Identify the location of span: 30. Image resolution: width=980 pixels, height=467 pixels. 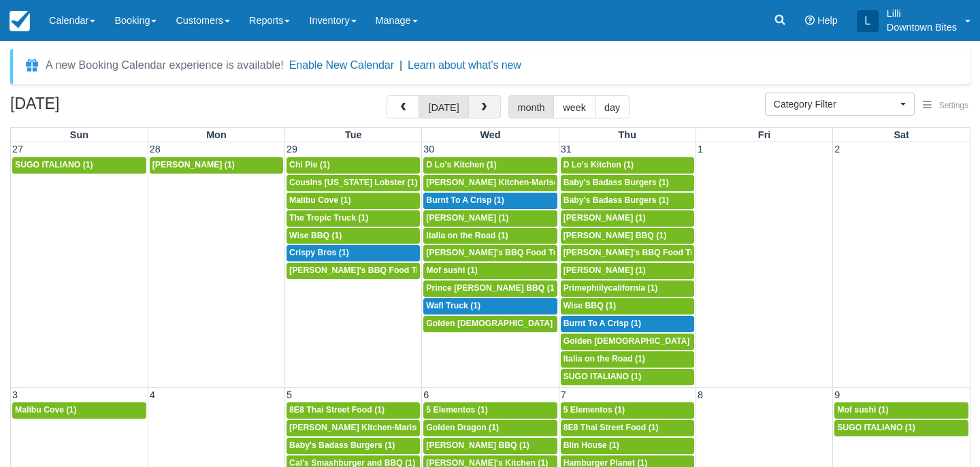
(429, 149).